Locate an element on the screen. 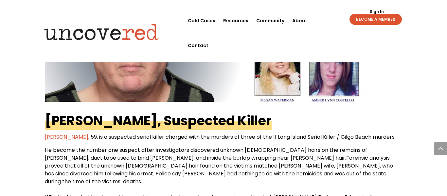 The height and width of the screenshot is (196, 447). a: Contact is located at coordinates (198, 45).